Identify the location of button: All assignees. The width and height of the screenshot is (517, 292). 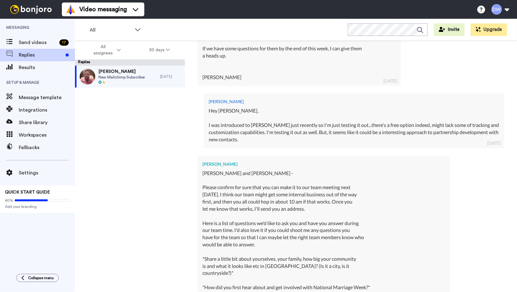
(106, 50).